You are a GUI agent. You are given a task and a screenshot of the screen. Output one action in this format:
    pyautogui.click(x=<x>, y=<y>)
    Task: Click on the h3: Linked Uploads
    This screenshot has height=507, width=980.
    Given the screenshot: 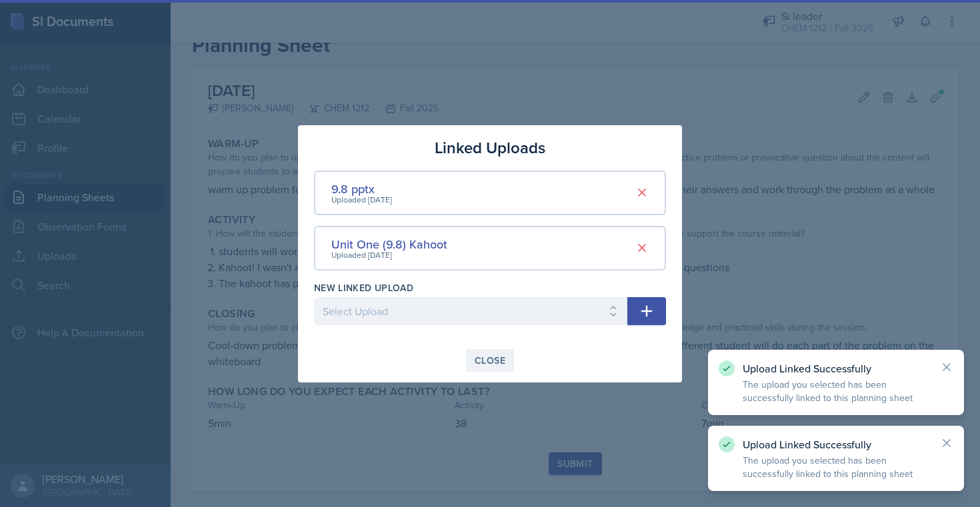 What is the action you would take?
    pyautogui.click(x=490, y=148)
    